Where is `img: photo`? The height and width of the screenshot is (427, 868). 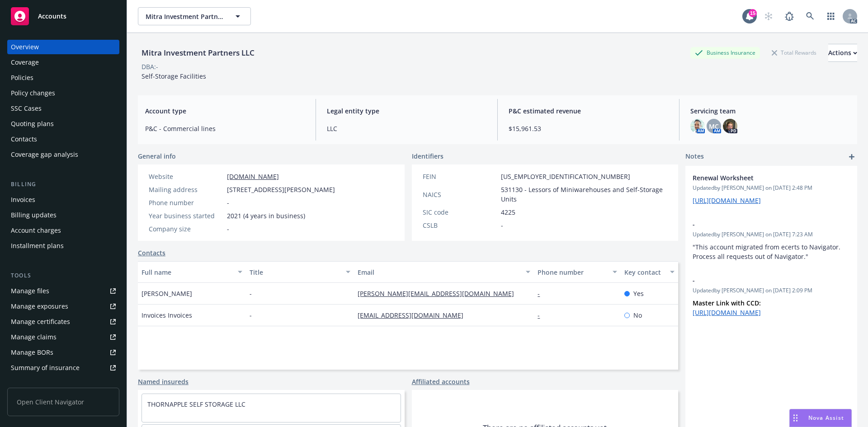
img: photo is located at coordinates (730, 126).